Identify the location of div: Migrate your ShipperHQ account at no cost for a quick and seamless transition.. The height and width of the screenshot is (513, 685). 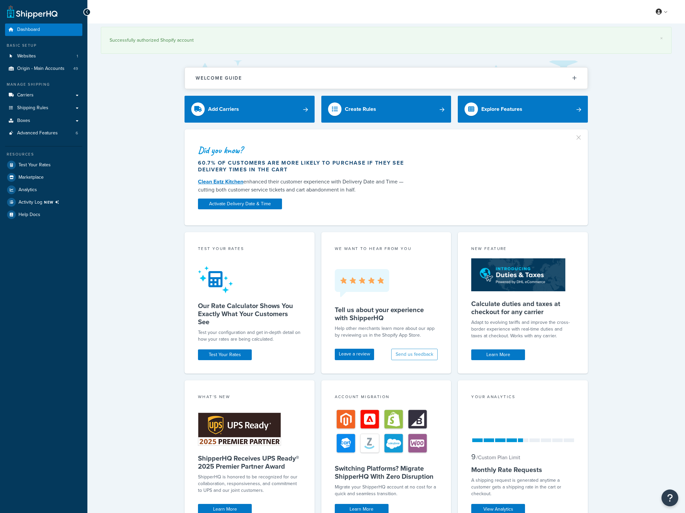
(386, 490).